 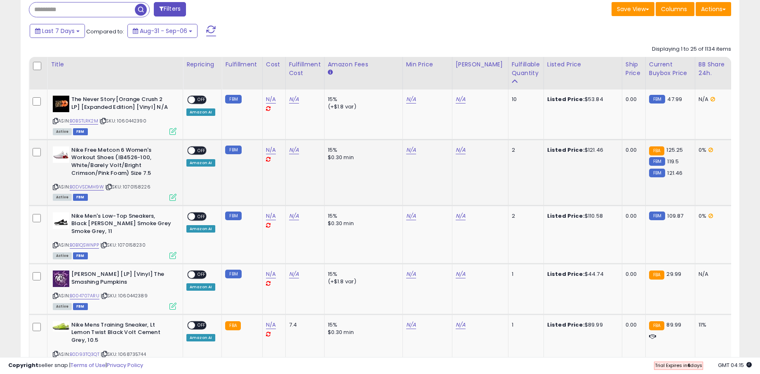 I want to click on div: $89.99, so click(x=582, y=325).